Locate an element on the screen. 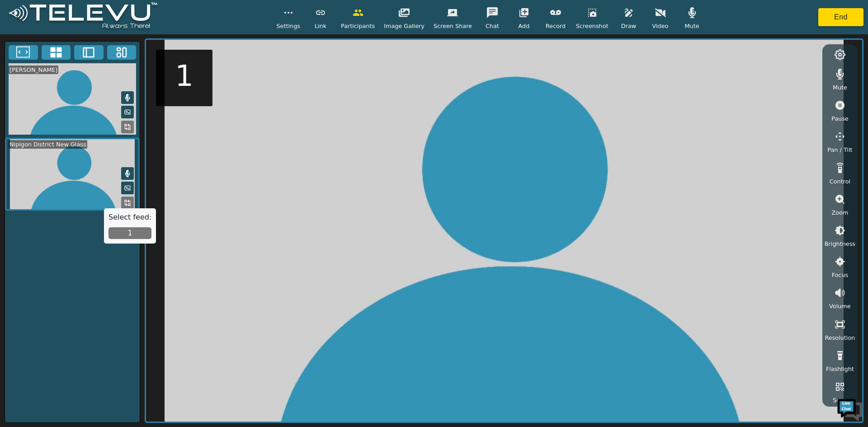 This screenshot has height=427, width=868. span: Pan / Tilt is located at coordinates (840, 150).